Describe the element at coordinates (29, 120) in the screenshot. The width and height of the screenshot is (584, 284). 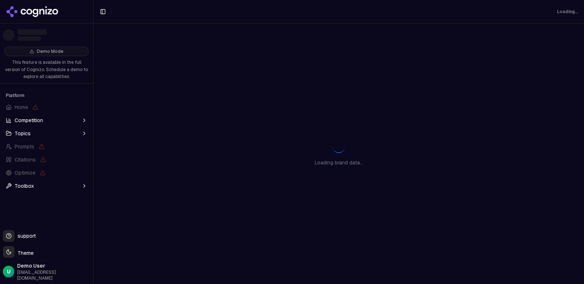
I see `span: Competition` at that location.